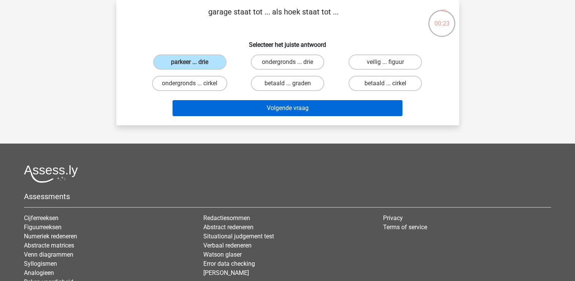  I want to click on a: Situational judgement test, so click(239, 236).